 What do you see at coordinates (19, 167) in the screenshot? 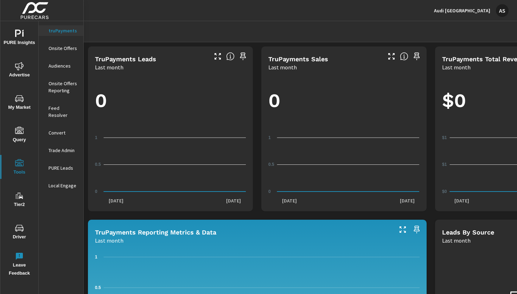
I see `span: Tools` at bounding box center [19, 167].